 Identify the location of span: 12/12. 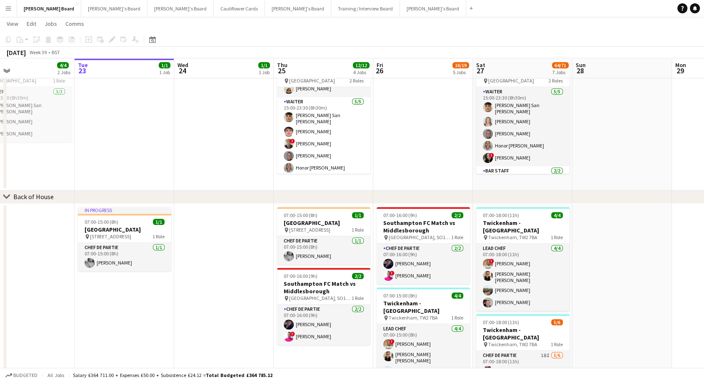
(361, 65).